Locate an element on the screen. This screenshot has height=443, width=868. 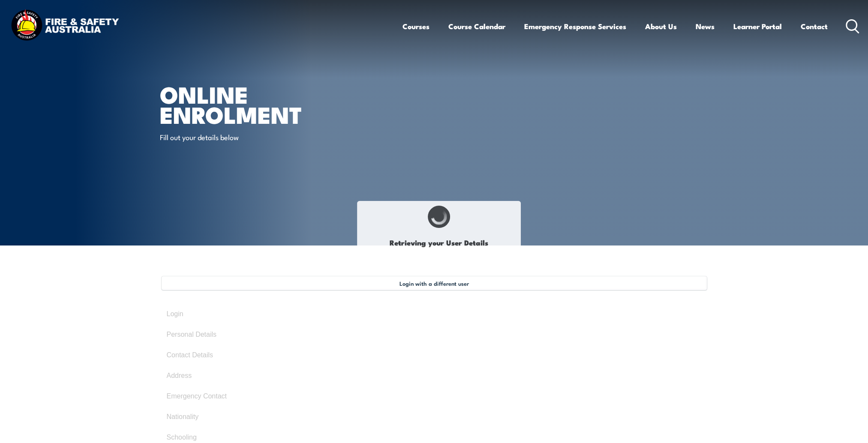
a: About Us is located at coordinates (661, 26).